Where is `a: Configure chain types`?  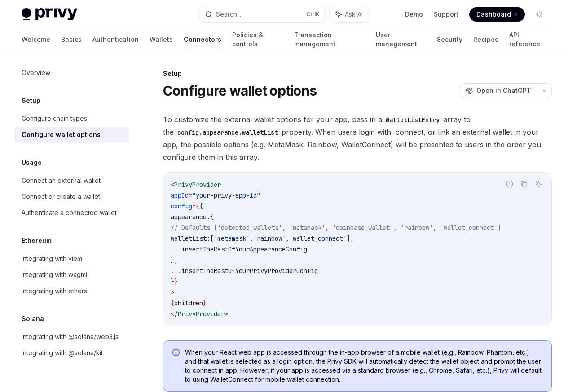
a: Configure chain types is located at coordinates (72, 118).